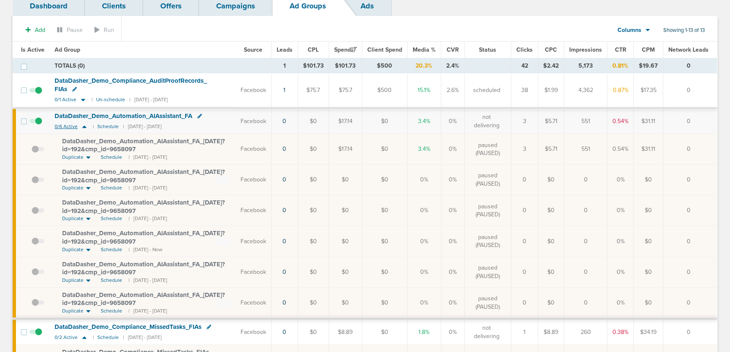  Describe the element at coordinates (586, 91) in the screenshot. I see `td: 4,362` at that location.